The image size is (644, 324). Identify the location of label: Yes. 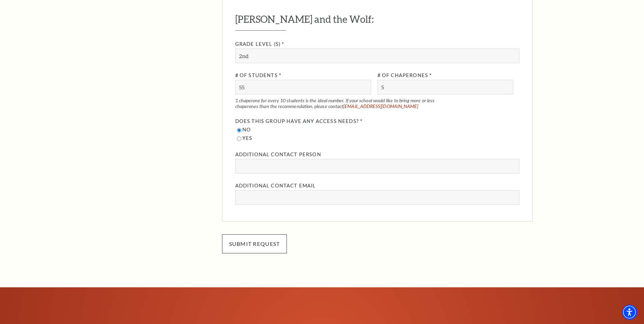
(377, 138).